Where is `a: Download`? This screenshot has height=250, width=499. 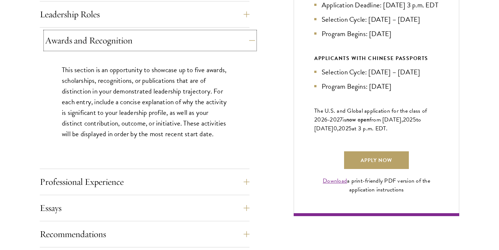 a: Download is located at coordinates (335, 181).